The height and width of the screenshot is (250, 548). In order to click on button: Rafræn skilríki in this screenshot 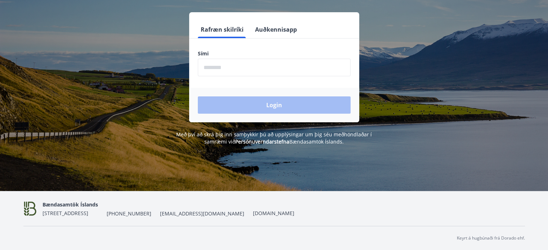, I will do `click(222, 30)`.